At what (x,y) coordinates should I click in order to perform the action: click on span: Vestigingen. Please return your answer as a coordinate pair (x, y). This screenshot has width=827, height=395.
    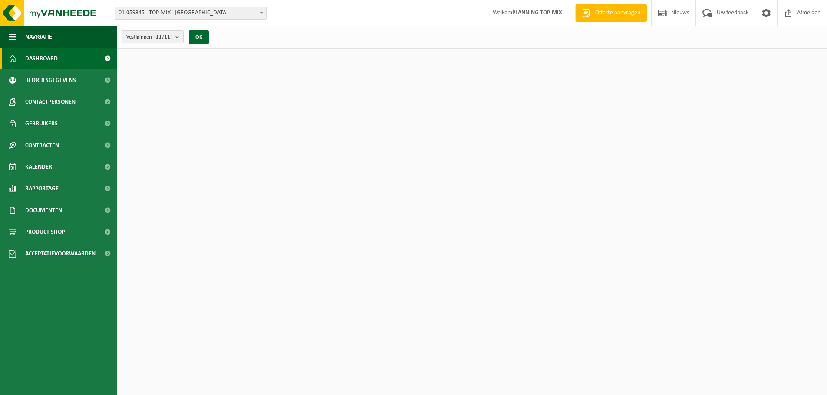
    Looking at the image, I should click on (149, 37).